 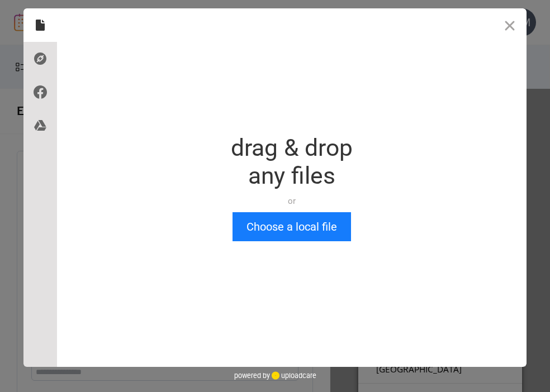 What do you see at coordinates (292, 201) in the screenshot?
I see `div: or` at bounding box center [292, 201].